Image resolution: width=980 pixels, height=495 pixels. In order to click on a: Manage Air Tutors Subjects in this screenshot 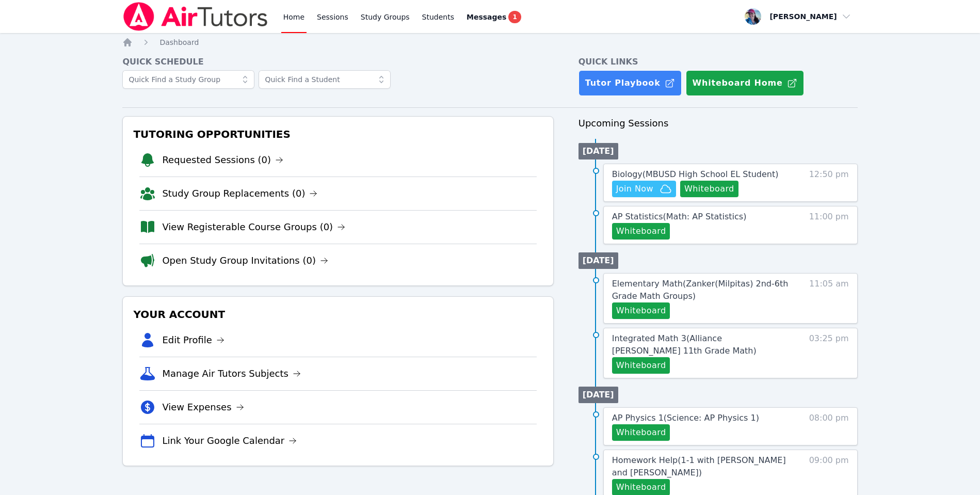, I will do `click(231, 374)`.